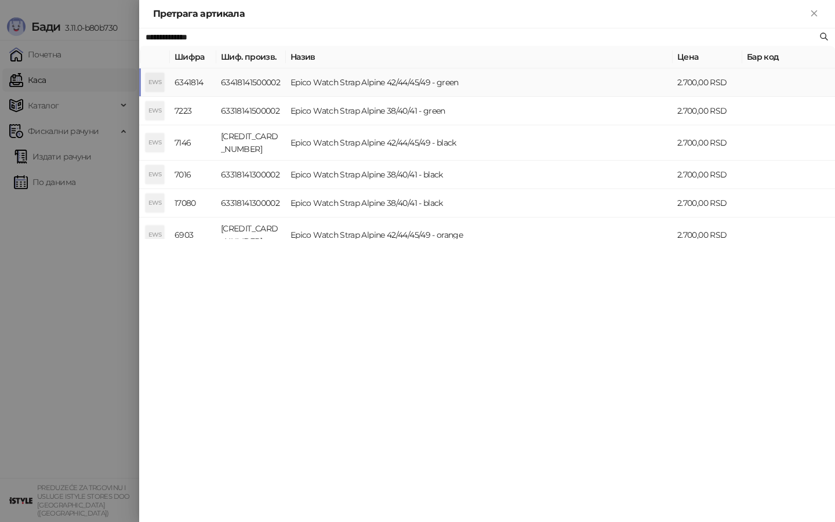 The width and height of the screenshot is (835, 522). Describe the element at coordinates (480, 14) in the screenshot. I see `div: Претрага артикала` at that location.